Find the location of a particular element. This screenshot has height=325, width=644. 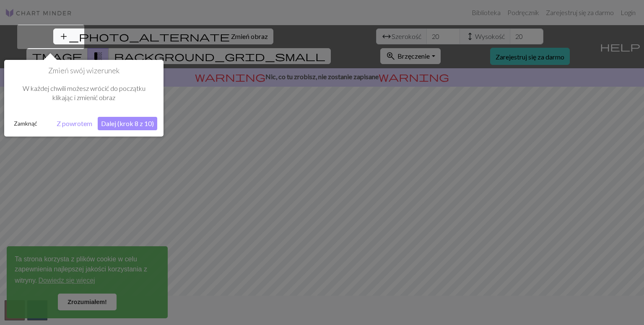

div: Zmień swój wizerunek is located at coordinates (84, 98).